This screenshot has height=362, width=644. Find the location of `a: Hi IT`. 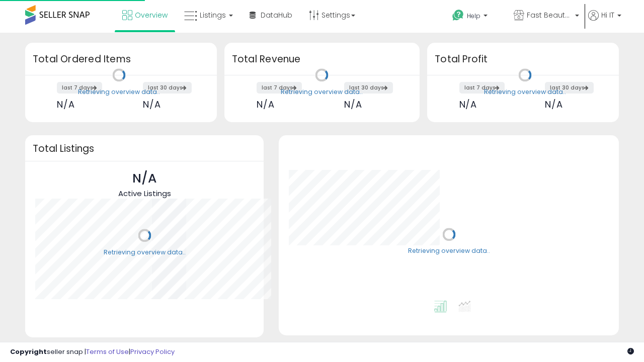

a: Hi IT is located at coordinates (604, 21).